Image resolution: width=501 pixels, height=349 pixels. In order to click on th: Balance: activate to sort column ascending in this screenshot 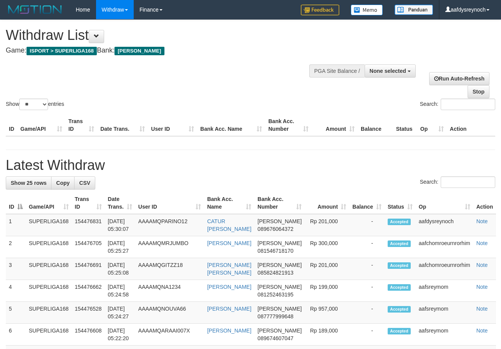, I will do `click(367, 203)`.